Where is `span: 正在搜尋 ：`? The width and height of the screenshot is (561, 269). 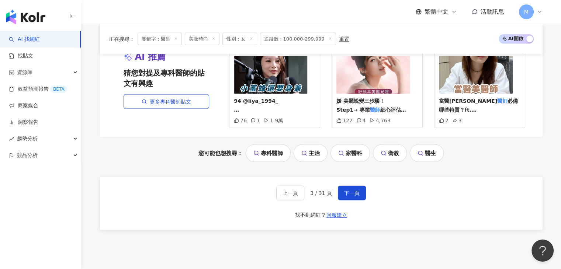 span: 正在搜尋 ： is located at coordinates (122, 39).